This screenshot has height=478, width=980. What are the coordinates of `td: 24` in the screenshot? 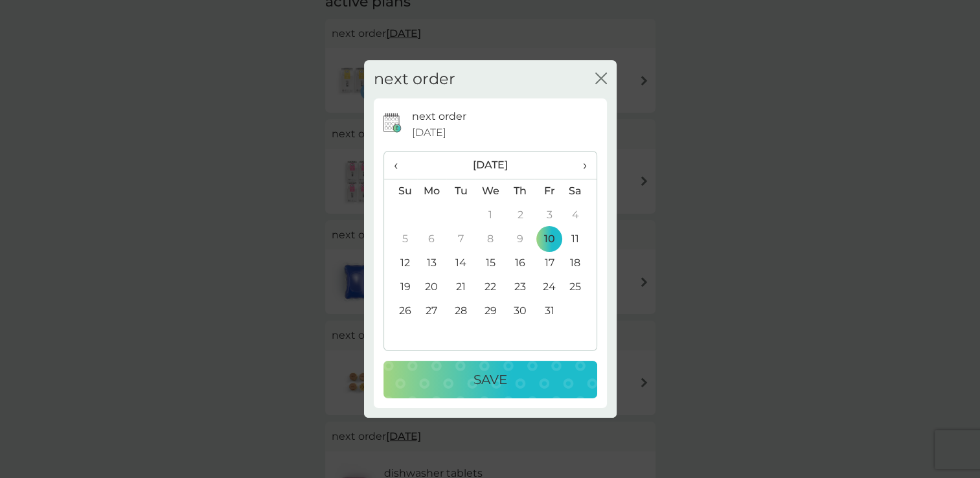 It's located at (549, 287).